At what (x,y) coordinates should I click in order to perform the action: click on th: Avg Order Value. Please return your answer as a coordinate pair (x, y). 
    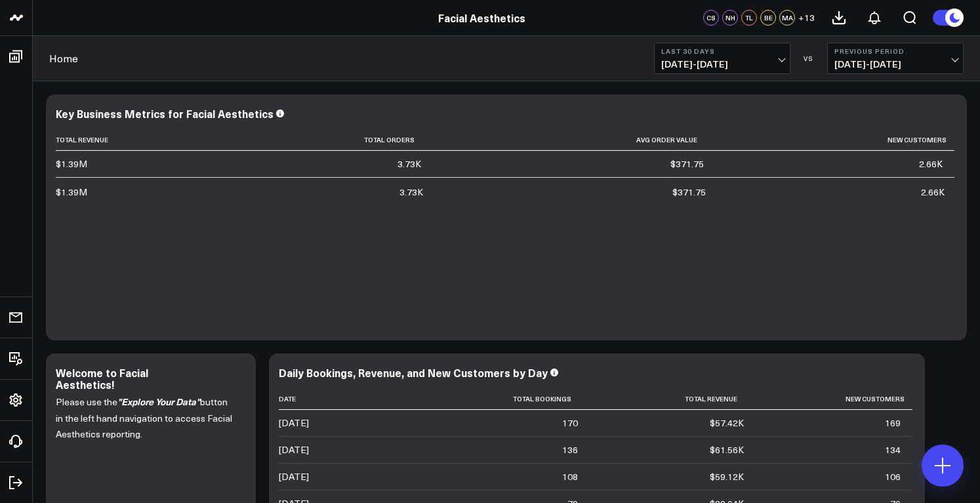
    Looking at the image, I should click on (574, 139).